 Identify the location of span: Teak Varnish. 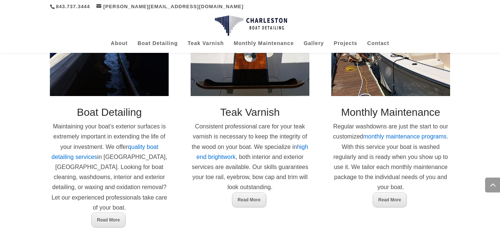
(250, 112).